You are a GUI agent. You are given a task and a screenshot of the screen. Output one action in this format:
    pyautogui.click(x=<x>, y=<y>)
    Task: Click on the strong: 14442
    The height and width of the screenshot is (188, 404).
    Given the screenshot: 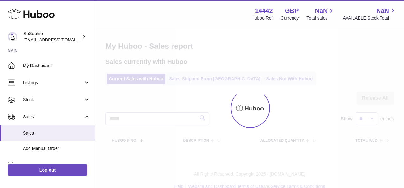 What is the action you would take?
    pyautogui.click(x=264, y=11)
    